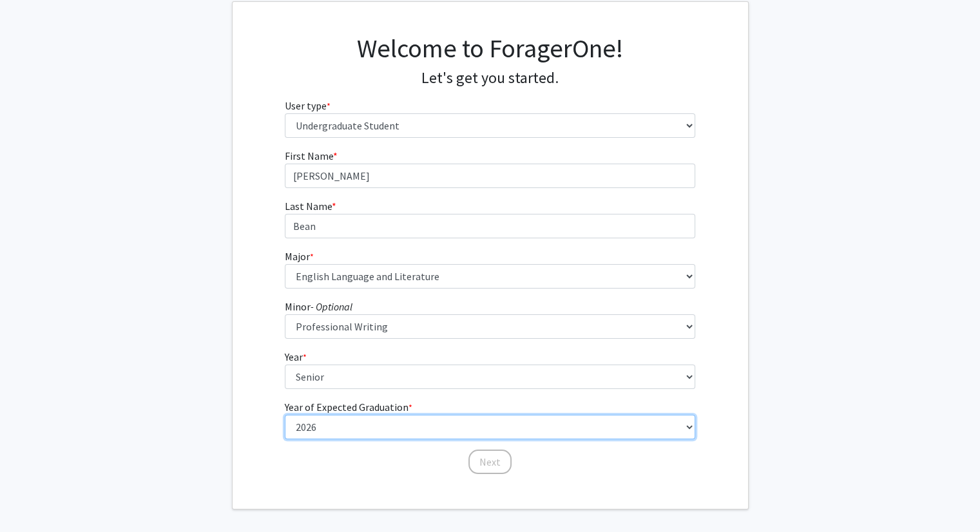 The image size is (980, 532). Describe the element at coordinates (489, 49) in the screenshot. I see `h1: Welcome to ForagerOne!` at that location.